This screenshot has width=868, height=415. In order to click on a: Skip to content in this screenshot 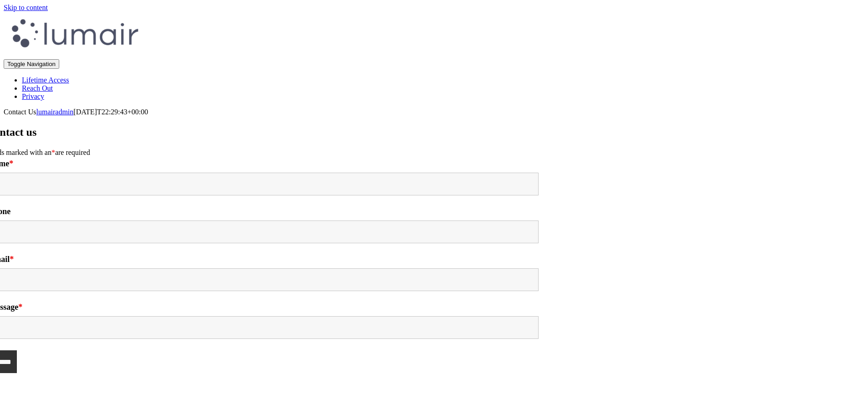, I will do `click(26, 7)`.